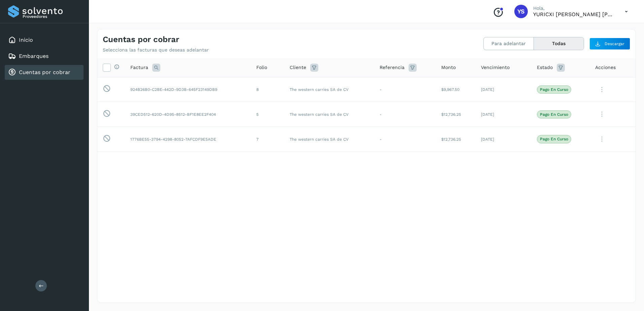 This screenshot has width=644, height=311. Describe the element at coordinates (574, 14) in the screenshot. I see `p: YURICXI SARAHI CANIZALES AMPARO` at that location.